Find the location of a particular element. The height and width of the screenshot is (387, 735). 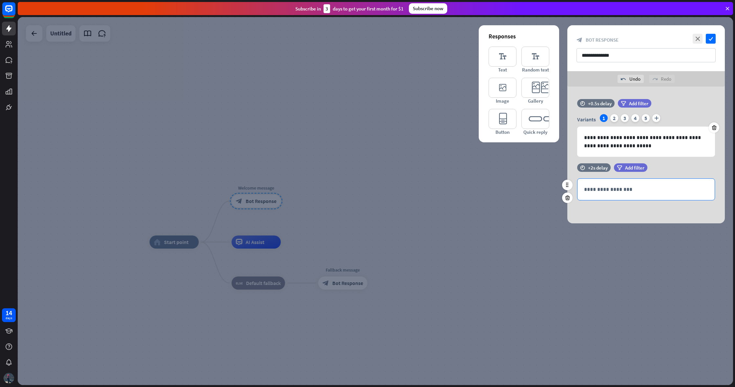

i: check is located at coordinates (710, 39).